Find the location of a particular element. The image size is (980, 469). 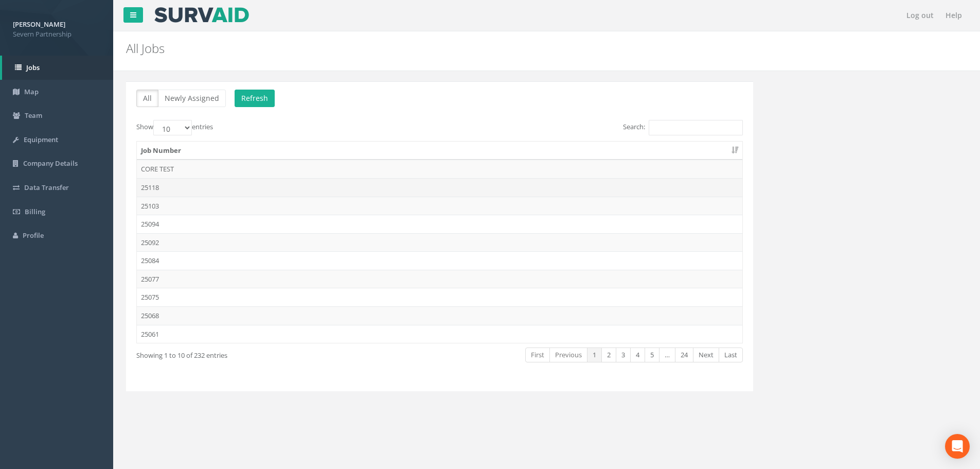

select: Showentries is located at coordinates (172, 128).